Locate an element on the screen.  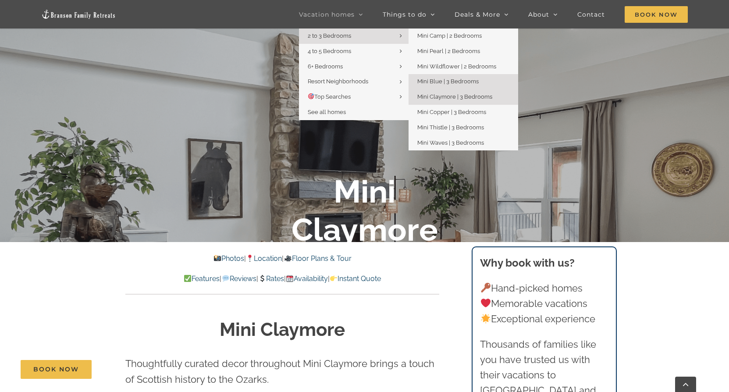
span: Top Searches is located at coordinates (329, 96).